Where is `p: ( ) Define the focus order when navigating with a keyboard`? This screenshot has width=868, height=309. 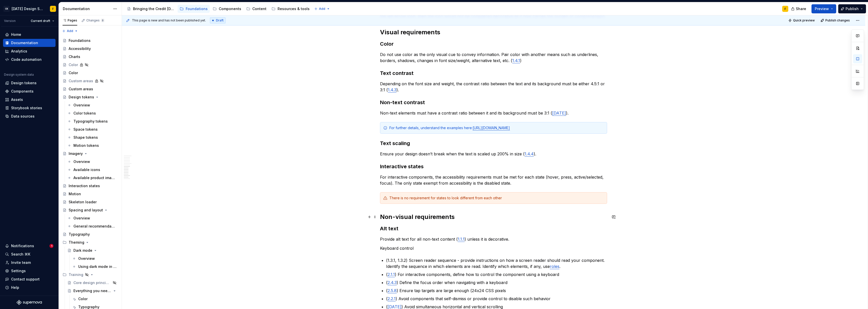
p: ( ) Define the focus order when navigating with a keyboard is located at coordinates (497, 283).